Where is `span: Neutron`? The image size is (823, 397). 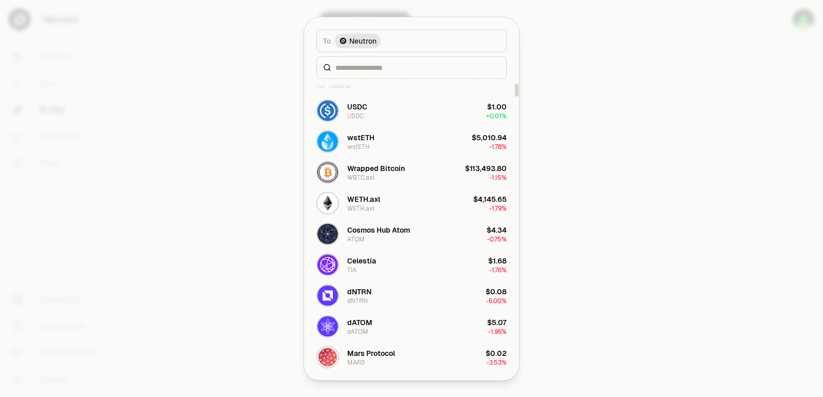 span: Neutron is located at coordinates (362, 41).